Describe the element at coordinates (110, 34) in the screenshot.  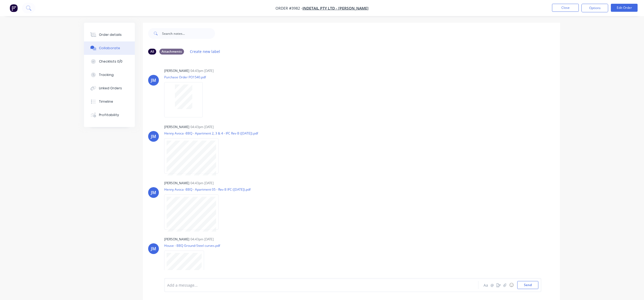
I see `div: Order details` at that location.